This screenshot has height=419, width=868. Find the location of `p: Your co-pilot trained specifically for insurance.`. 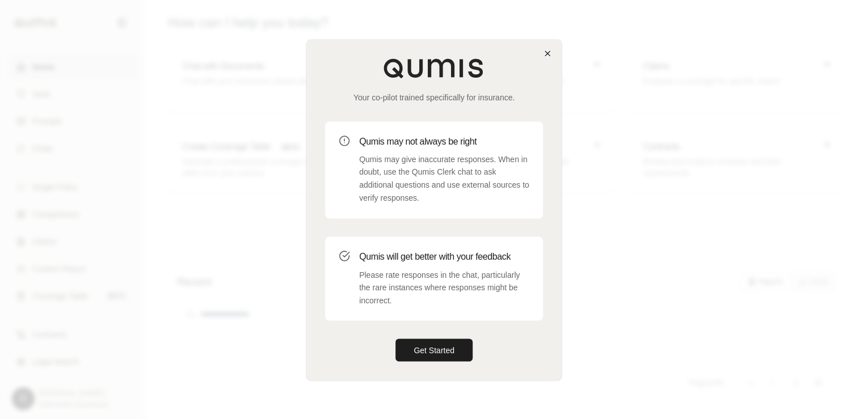

p: Your co-pilot trained specifically for insurance. is located at coordinates (434, 97).